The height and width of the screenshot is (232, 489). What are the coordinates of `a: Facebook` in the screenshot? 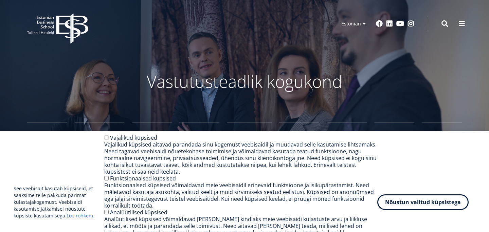 It's located at (380, 24).